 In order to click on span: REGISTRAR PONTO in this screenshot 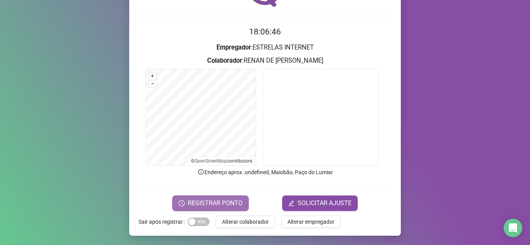, I will do `click(215, 204)`.